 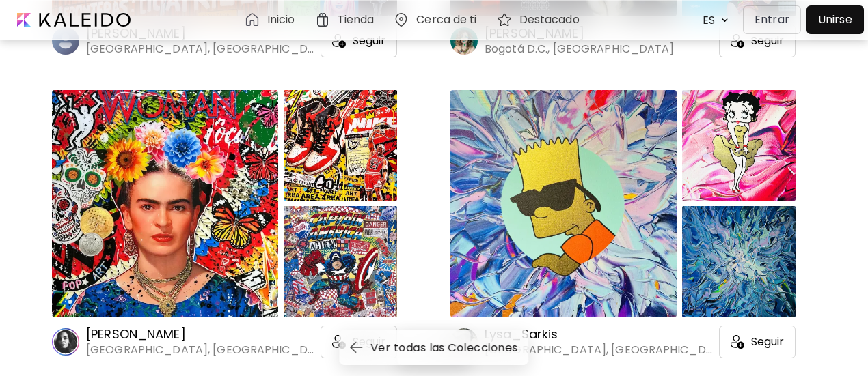 I want to click on a: Tienda, so click(x=347, y=20).